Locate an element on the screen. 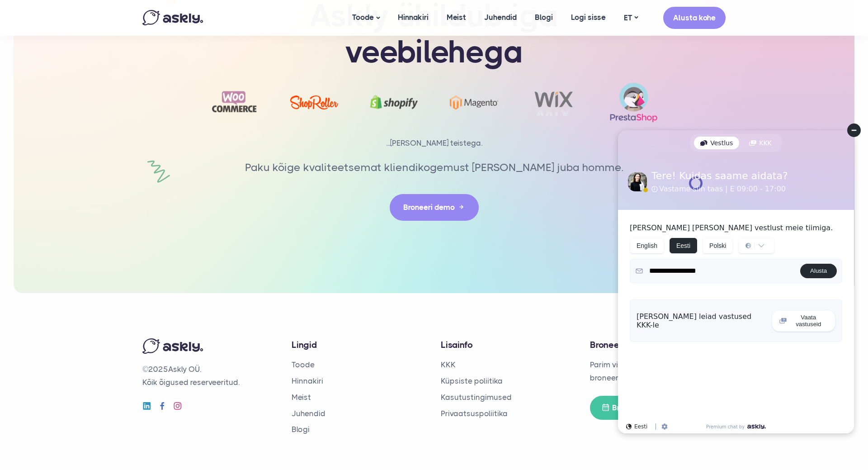  button: Polski is located at coordinates (107, 122).